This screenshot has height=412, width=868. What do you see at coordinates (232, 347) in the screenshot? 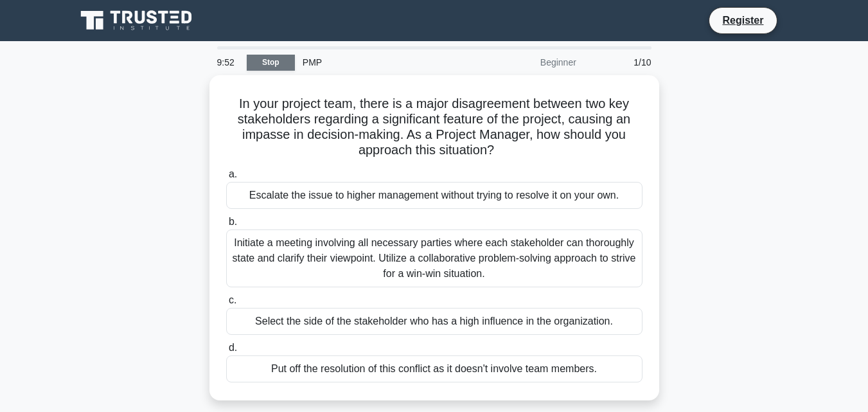
I see `span: d.` at bounding box center [232, 347].